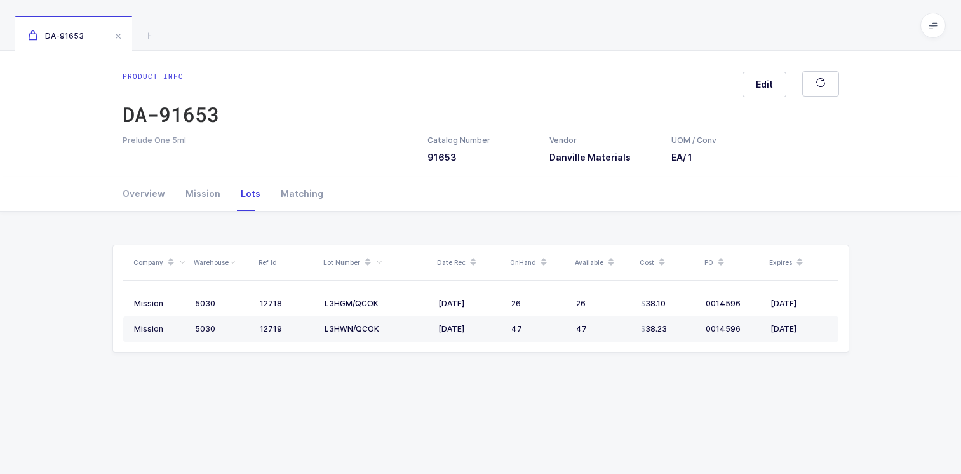 The width and height of the screenshot is (961, 474). What do you see at coordinates (56, 36) in the screenshot?
I see `span: DA-91653` at bounding box center [56, 36].